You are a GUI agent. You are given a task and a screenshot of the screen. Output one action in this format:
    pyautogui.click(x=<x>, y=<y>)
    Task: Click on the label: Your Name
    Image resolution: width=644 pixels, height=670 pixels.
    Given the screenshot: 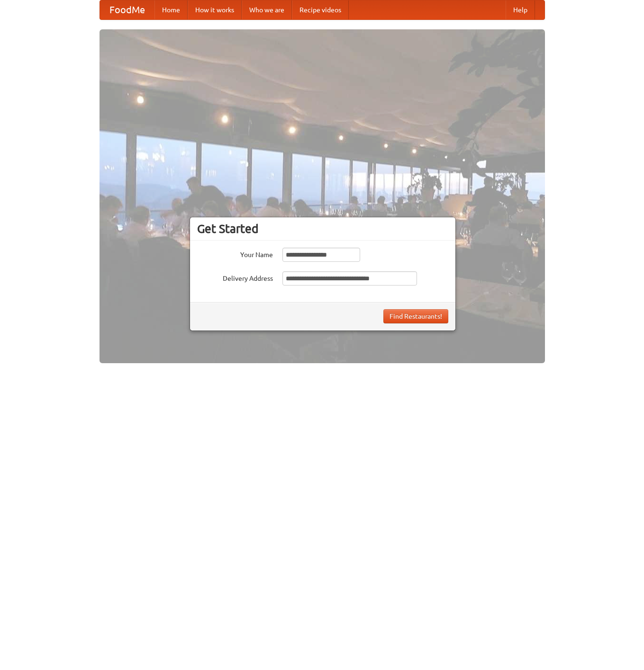 What is the action you would take?
    pyautogui.click(x=235, y=254)
    